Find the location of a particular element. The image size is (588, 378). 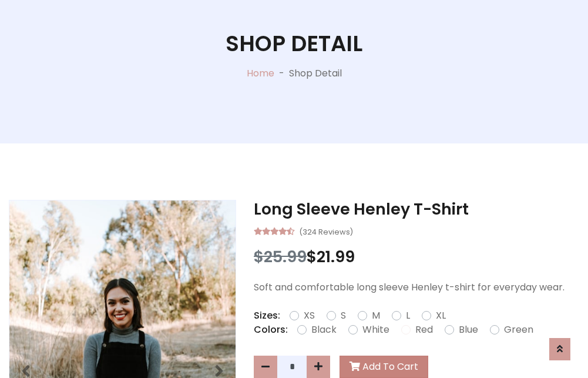

label: White is located at coordinates (376, 330).